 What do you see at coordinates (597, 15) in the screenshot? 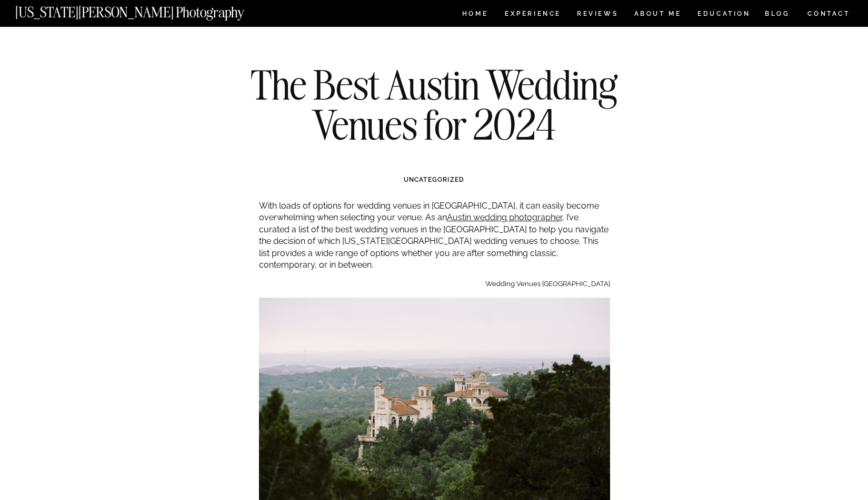
I see `a: REVIEWS` at bounding box center [597, 15].